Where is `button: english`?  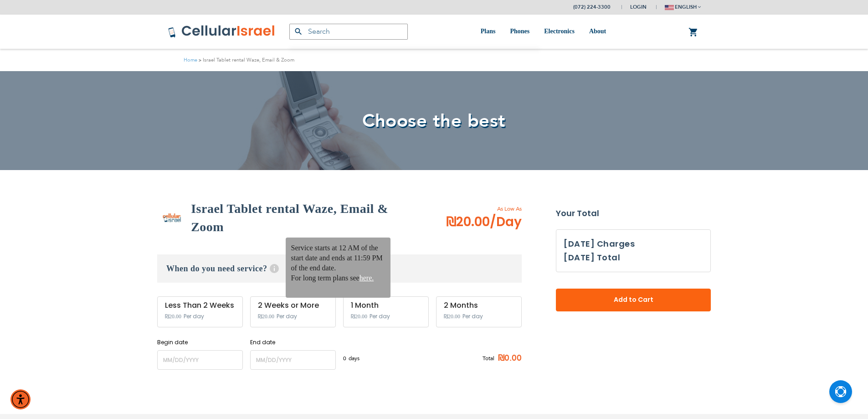
button: english is located at coordinates (683, 7).